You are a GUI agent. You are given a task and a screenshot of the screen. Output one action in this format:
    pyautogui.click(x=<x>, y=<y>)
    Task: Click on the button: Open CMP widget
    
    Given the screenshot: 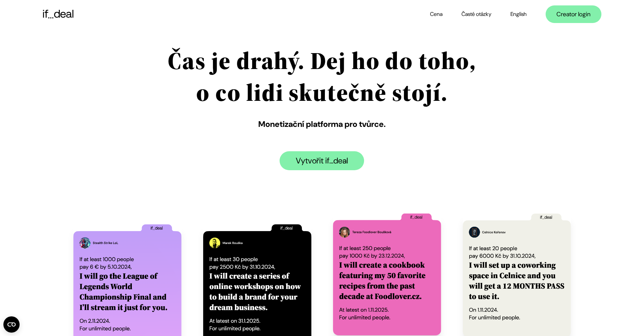 What is the action you would take?
    pyautogui.click(x=12, y=324)
    